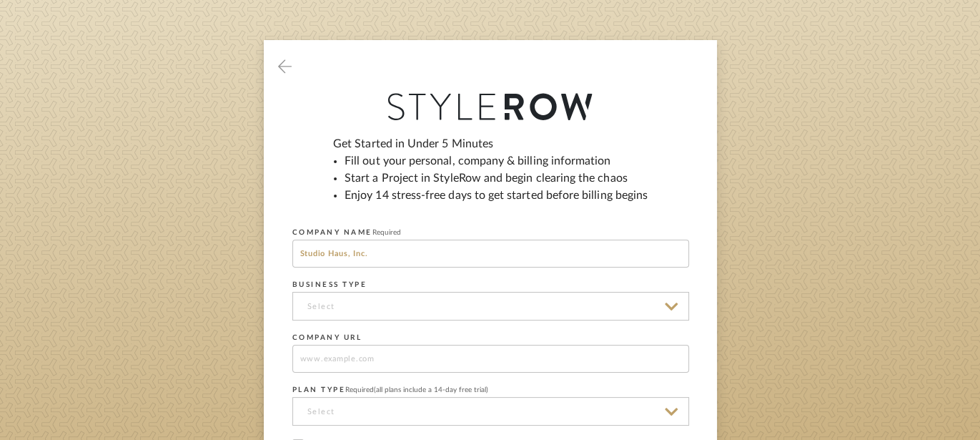 This screenshot has height=440, width=980. I want to click on li: Enjoy 14 stress-free days to get started before billing begins, so click(496, 195).